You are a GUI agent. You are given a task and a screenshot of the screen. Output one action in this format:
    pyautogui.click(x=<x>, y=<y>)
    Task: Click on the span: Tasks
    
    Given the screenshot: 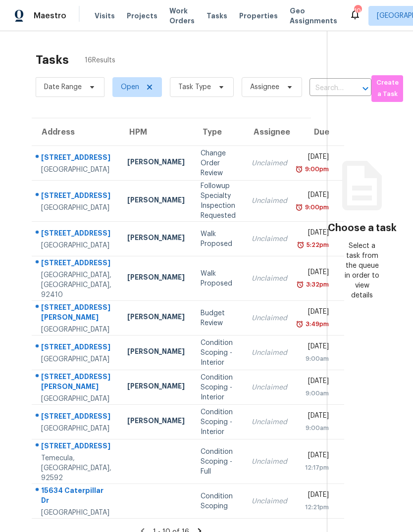 What is the action you would take?
    pyautogui.click(x=217, y=16)
    